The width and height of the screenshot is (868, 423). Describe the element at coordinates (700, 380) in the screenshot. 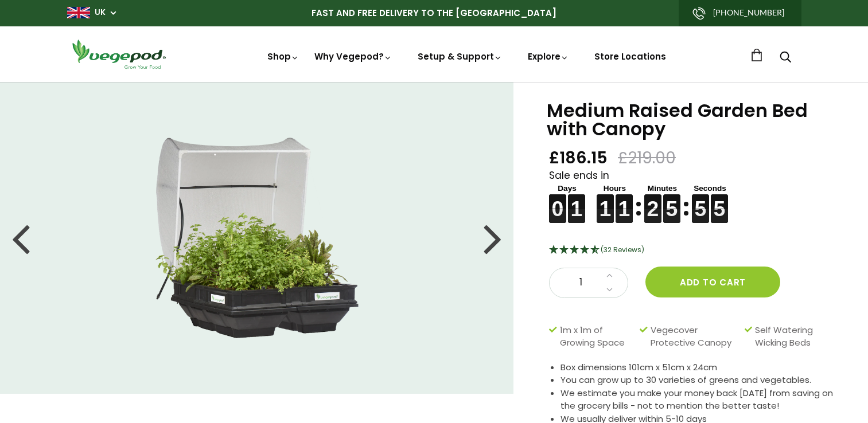

I see `li: You can grow up to 30 varieties of greens and vegetables.` at that location.